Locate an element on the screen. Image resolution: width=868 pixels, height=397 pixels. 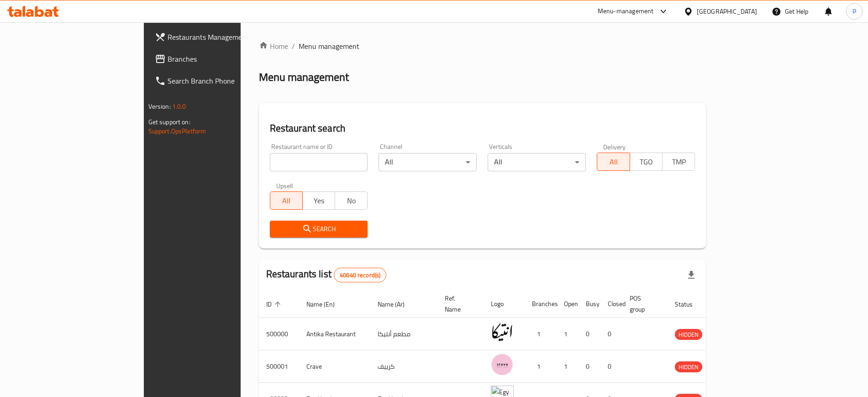
th: Logo is located at coordinates (504, 304).